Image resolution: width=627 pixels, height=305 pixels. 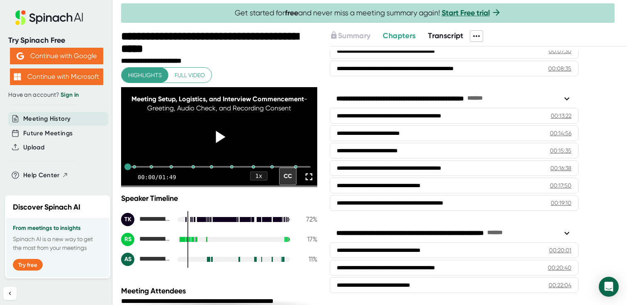 What do you see at coordinates (561, 203) in the screenshot?
I see `div: 00:19:10` at bounding box center [561, 203].